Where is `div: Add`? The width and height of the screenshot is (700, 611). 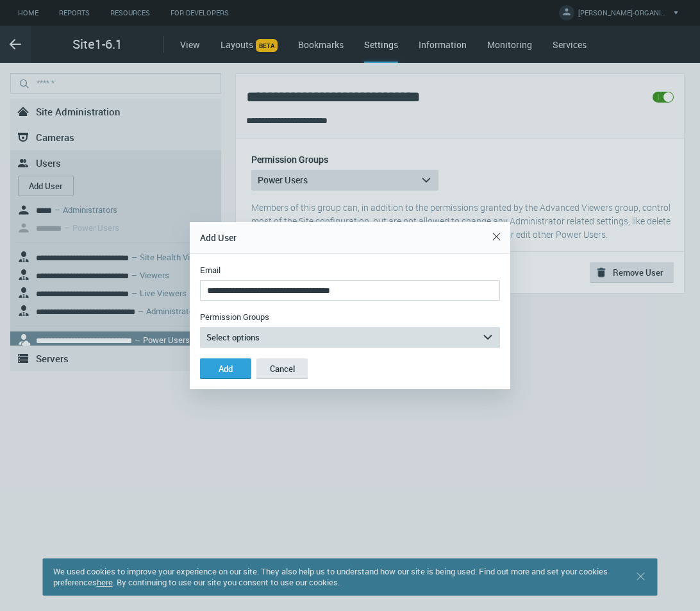 div: Add is located at coordinates (226, 369).